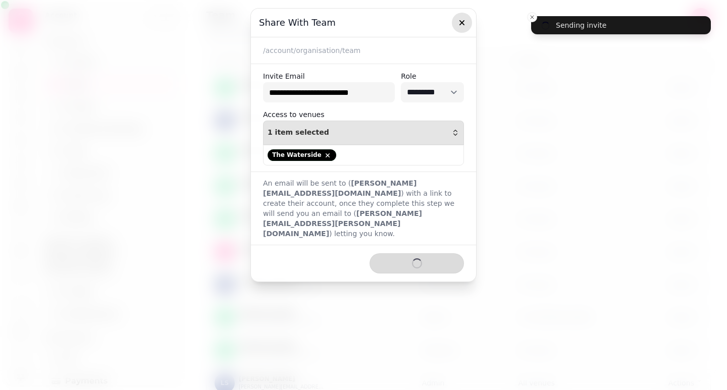 Image resolution: width=727 pixels, height=390 pixels. What do you see at coordinates (298, 133) in the screenshot?
I see `span: 1 item selected` at bounding box center [298, 133].